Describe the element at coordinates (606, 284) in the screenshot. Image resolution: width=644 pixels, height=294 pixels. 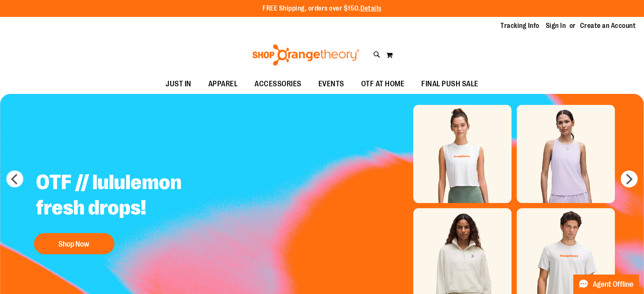
I see `button: Agent Offline` at that location.